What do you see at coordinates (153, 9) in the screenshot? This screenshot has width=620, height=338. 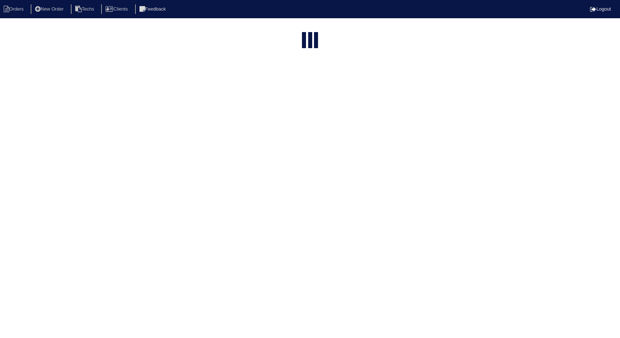 I see `li: Feedback` at bounding box center [153, 9].